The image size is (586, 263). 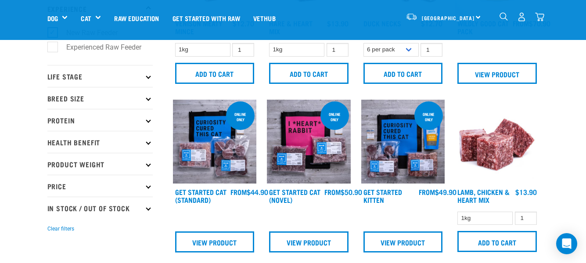 What do you see at coordinates (100, 142) in the screenshot?
I see `p: Health Benefit` at bounding box center [100, 142].